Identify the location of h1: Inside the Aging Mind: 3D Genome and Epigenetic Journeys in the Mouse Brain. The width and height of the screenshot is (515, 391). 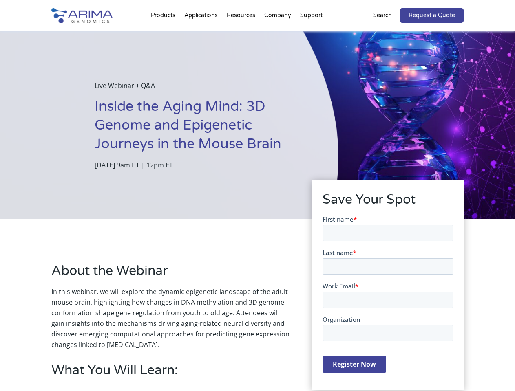
(196, 128).